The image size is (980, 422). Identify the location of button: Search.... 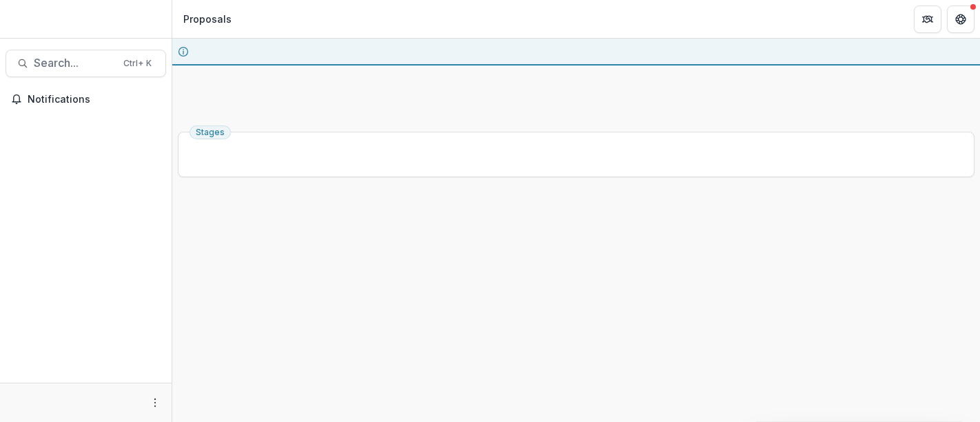
(85, 64).